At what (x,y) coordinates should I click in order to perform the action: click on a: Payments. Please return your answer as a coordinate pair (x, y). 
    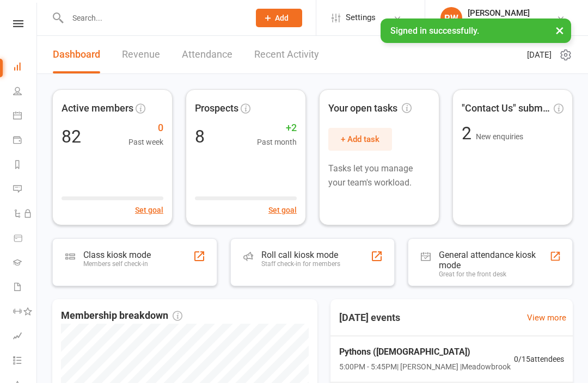
    Looking at the image, I should click on (25, 141).